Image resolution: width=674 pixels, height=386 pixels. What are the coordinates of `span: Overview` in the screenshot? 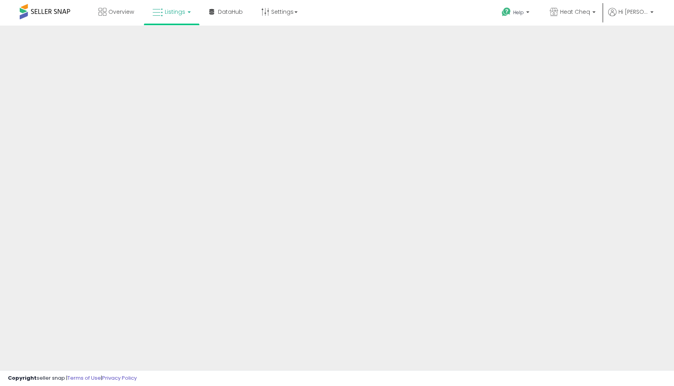 It's located at (121, 12).